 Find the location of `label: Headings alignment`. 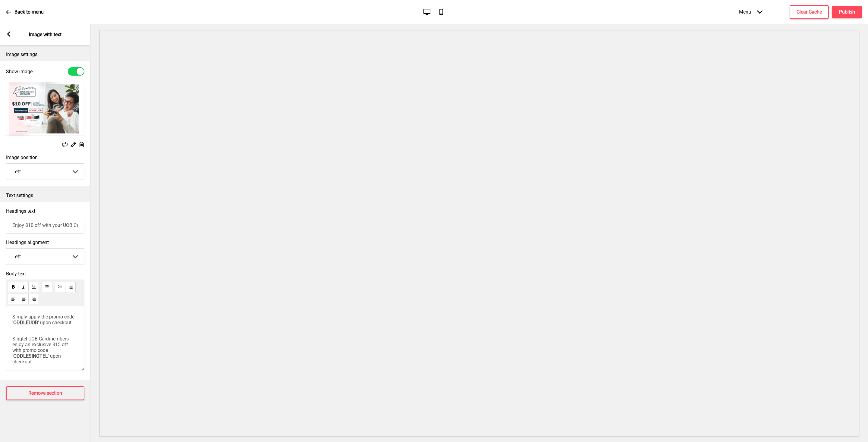

label: Headings alignment is located at coordinates (45, 242).